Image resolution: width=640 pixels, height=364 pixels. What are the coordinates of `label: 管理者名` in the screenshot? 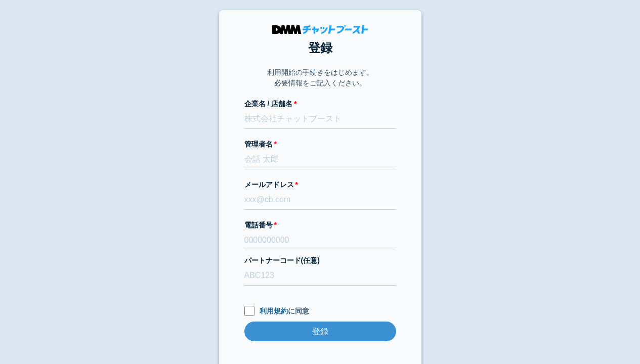 It's located at (320, 144).